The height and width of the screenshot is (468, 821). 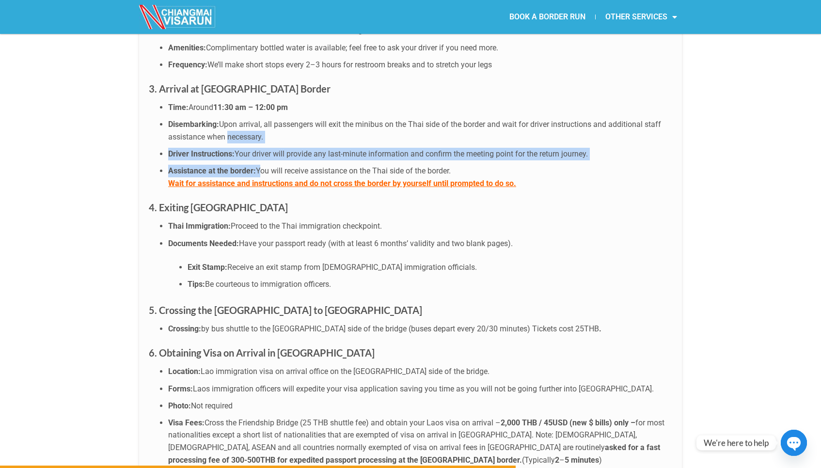 I want to click on strong: Visa Fees:, so click(x=186, y=422).